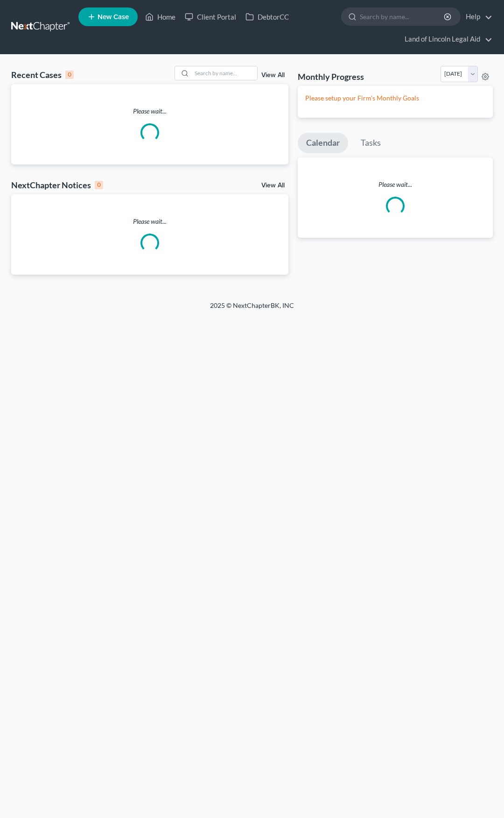 The width and height of the screenshot is (504, 818). I want to click on a: DebtorCC, so click(267, 17).